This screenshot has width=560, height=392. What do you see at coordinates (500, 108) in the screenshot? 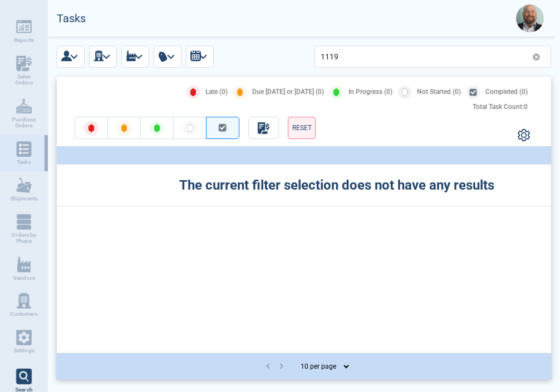
I see `div: Total Task Count: 0` at bounding box center [500, 108].